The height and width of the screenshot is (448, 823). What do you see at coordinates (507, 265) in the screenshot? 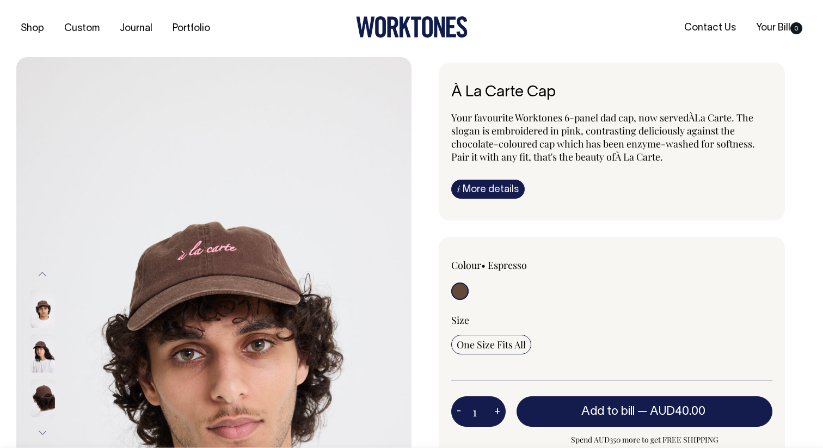
I see `label: Espresso` at bounding box center [507, 265].